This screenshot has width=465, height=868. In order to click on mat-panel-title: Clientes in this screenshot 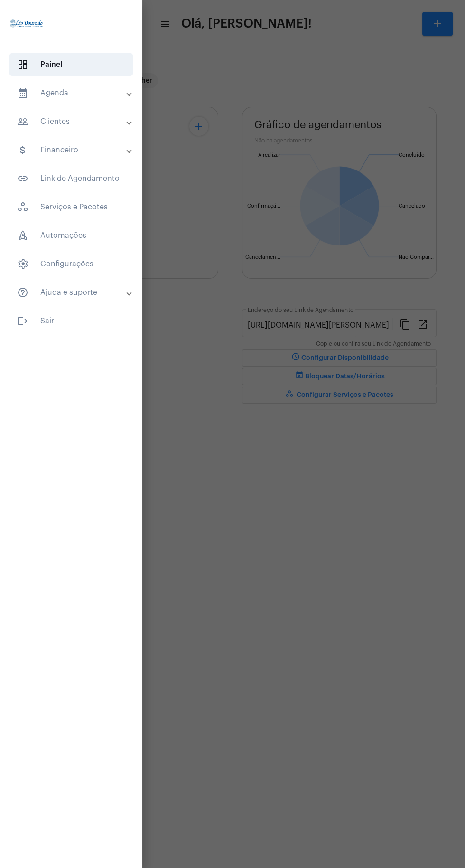, I will do `click(72, 121)`.